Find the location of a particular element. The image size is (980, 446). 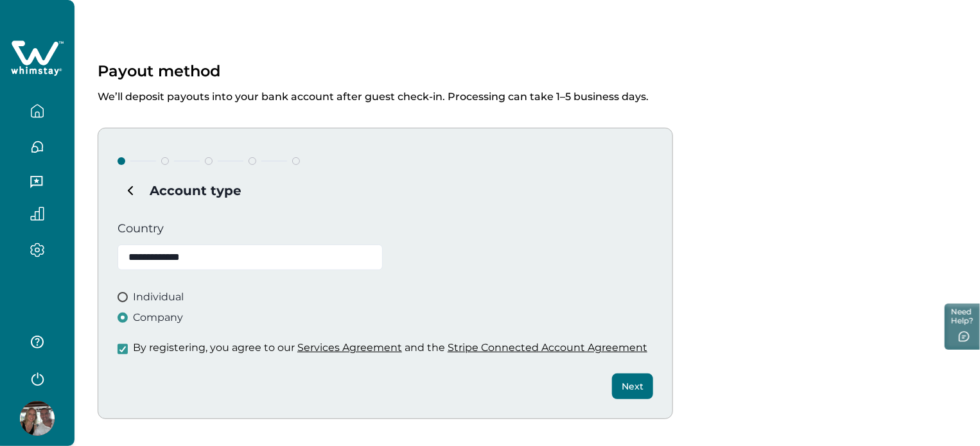

h4: Account type is located at coordinates (386, 191).